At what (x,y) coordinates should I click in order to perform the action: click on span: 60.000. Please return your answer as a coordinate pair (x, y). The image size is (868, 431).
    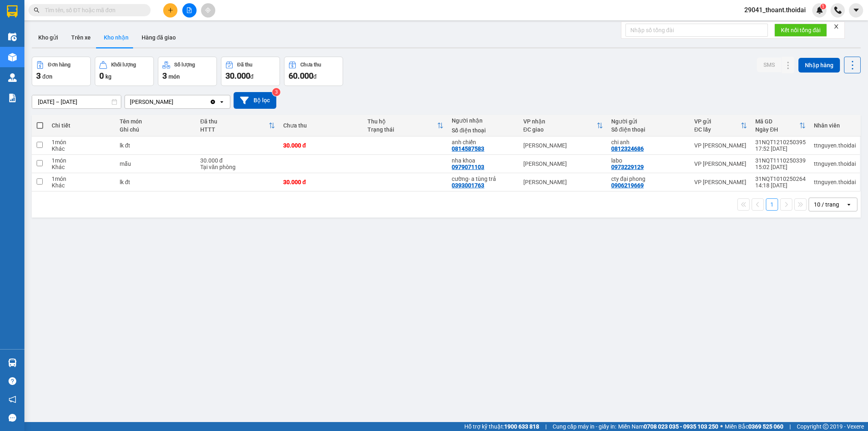
    Looking at the image, I should click on (301, 76).